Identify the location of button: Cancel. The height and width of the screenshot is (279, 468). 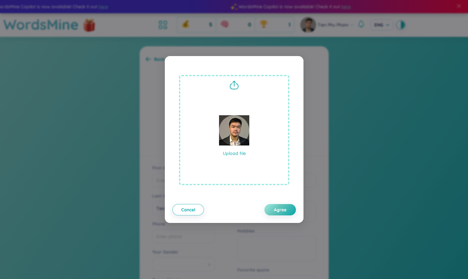
(188, 210).